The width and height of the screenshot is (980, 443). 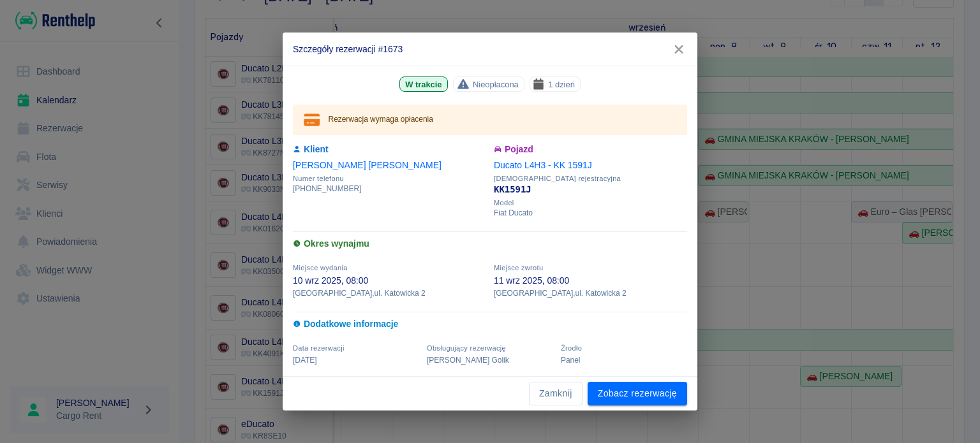 I want to click on span: Data rezerwacji, so click(x=318, y=348).